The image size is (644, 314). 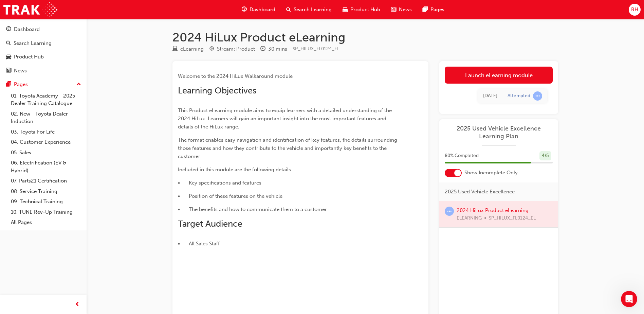 What do you see at coordinates (278, 49) in the screenshot?
I see `div: 30 mins` at bounding box center [278, 49].